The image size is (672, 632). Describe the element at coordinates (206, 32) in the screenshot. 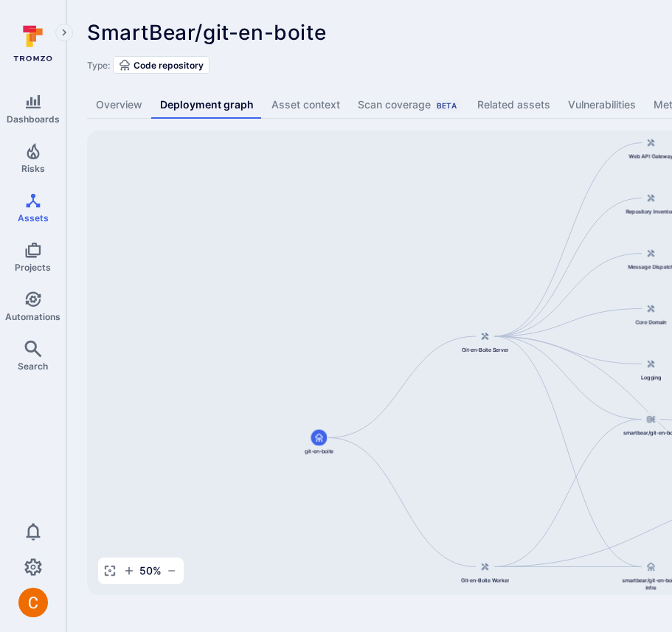

I see `span: SmartBear/git-en-boite` at that location.